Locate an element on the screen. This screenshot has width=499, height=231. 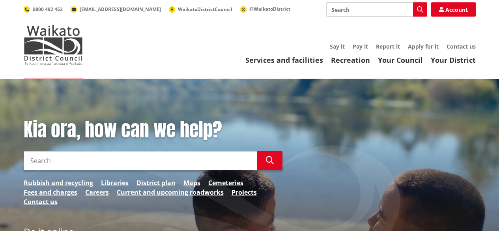
a: 0800 492 452 is located at coordinates (43, 9).